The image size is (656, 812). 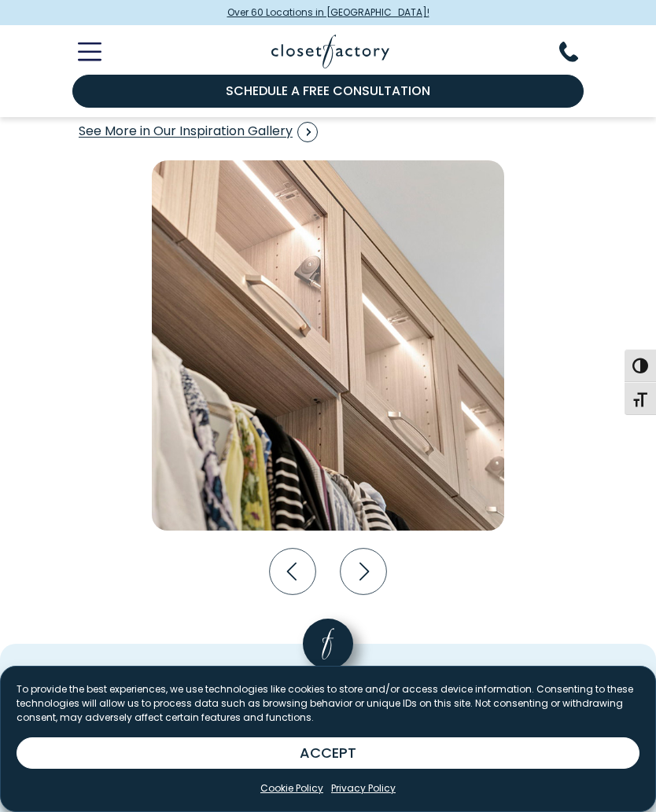 I want to click on button: Toggle Mobile Menu, so click(x=80, y=52).